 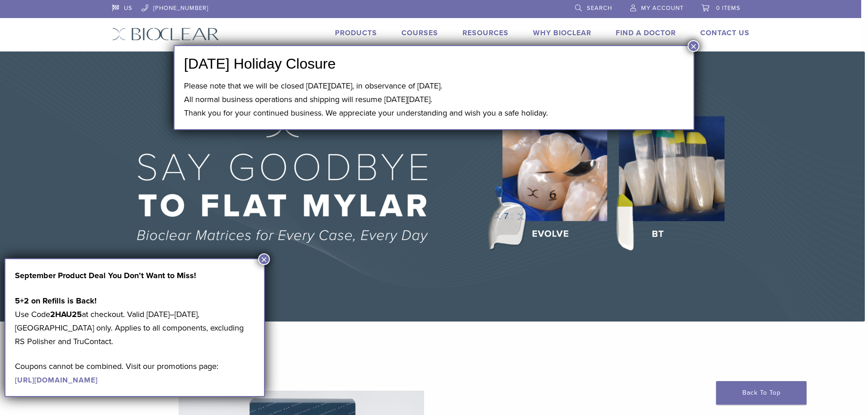 I want to click on a: Find A Doctor, so click(x=646, y=33).